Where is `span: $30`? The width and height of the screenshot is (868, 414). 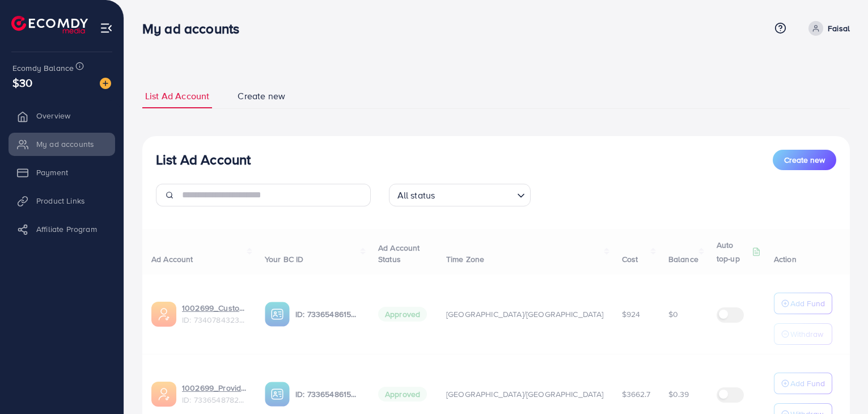
span: $30 is located at coordinates (22, 82).